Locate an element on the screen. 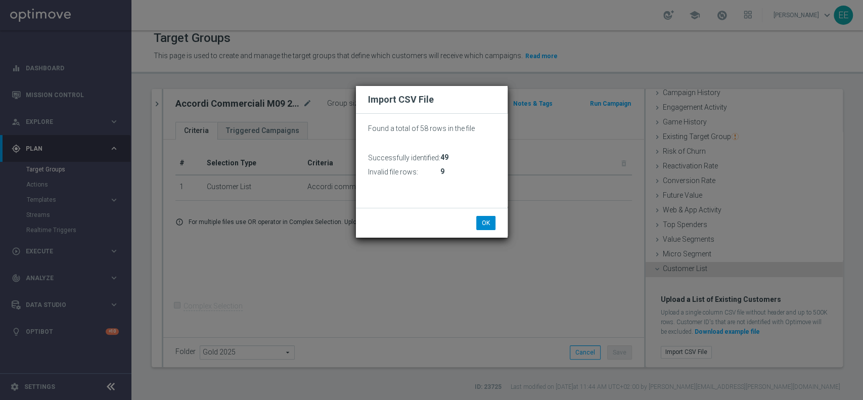 Image resolution: width=863 pixels, height=400 pixels. h2: Import CSV File is located at coordinates (432, 100).